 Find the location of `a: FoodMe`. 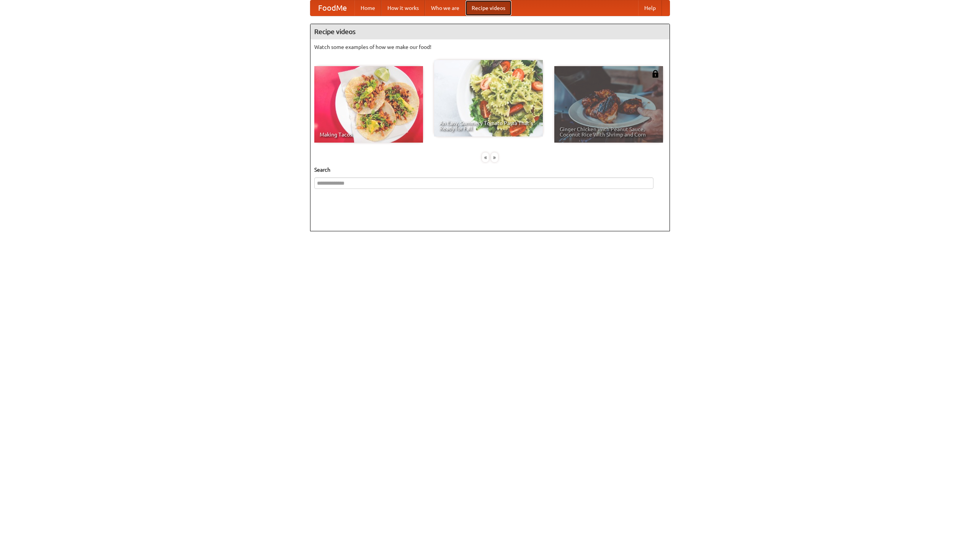

a: FoodMe is located at coordinates (332, 8).